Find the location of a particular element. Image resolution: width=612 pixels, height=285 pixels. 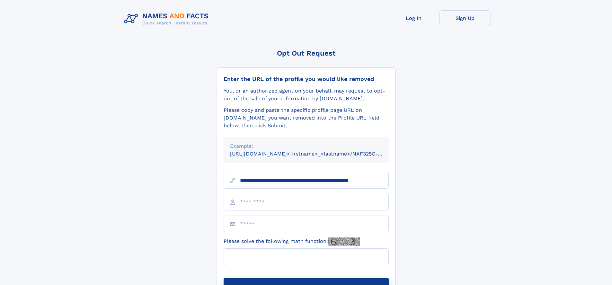

div: Opt Out Request is located at coordinates (306, 53).